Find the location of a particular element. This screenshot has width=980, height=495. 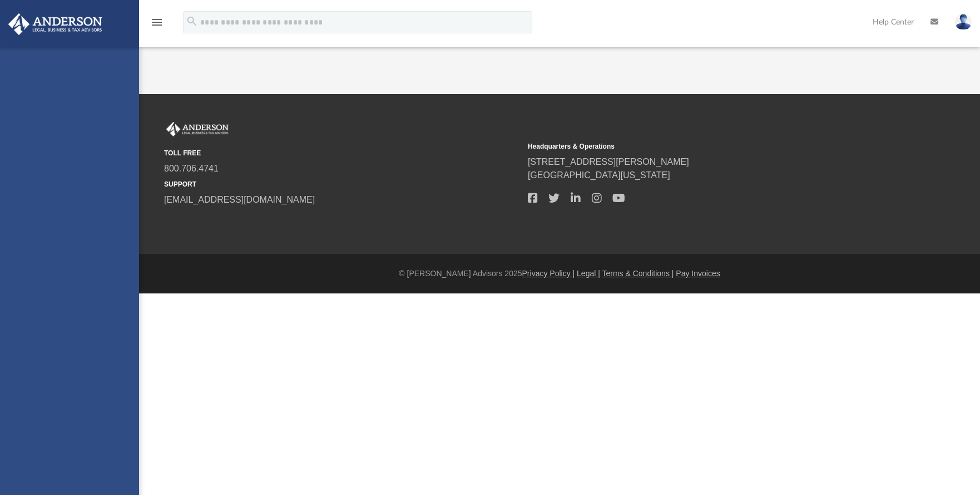

a: Terms & Conditions | is located at coordinates (638, 274).